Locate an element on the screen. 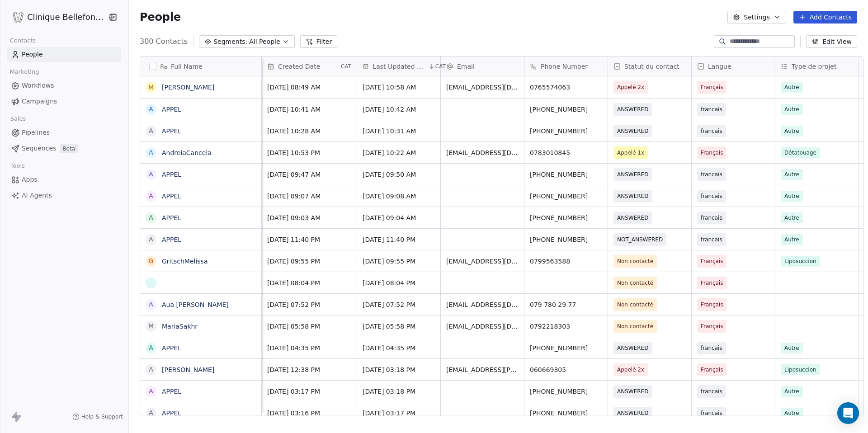 The height and width of the screenshot is (433, 868). span: Apps is located at coordinates (29, 180).